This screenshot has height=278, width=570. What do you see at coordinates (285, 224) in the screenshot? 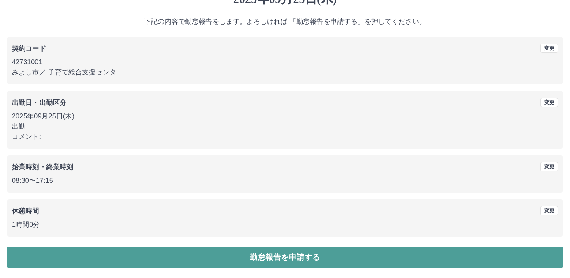
I see `p: 1時間0分` at bounding box center [285, 224].